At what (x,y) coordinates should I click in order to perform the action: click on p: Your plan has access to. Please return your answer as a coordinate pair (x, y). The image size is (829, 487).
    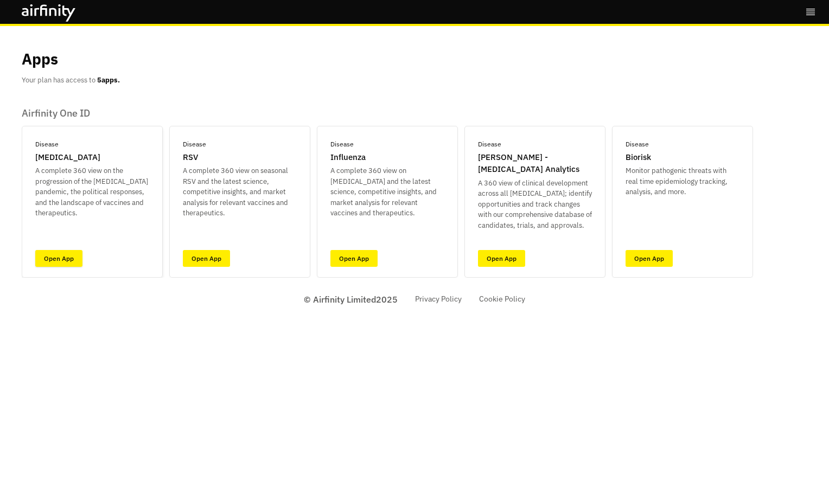
    Looking at the image, I should click on (71, 80).